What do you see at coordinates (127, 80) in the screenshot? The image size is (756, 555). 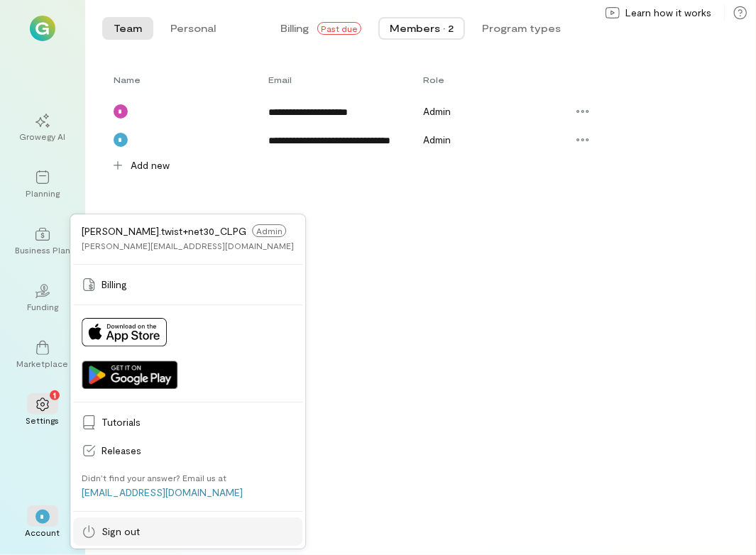 I see `span: Name` at bounding box center [127, 80].